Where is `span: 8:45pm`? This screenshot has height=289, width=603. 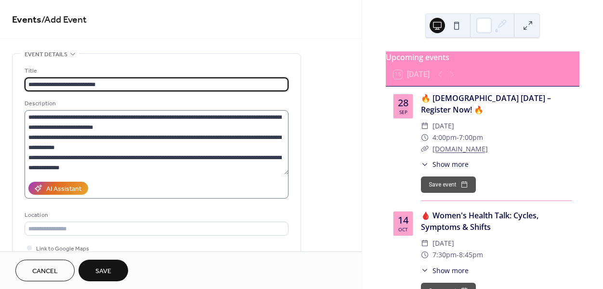
span: 8:45pm is located at coordinates (471, 255).